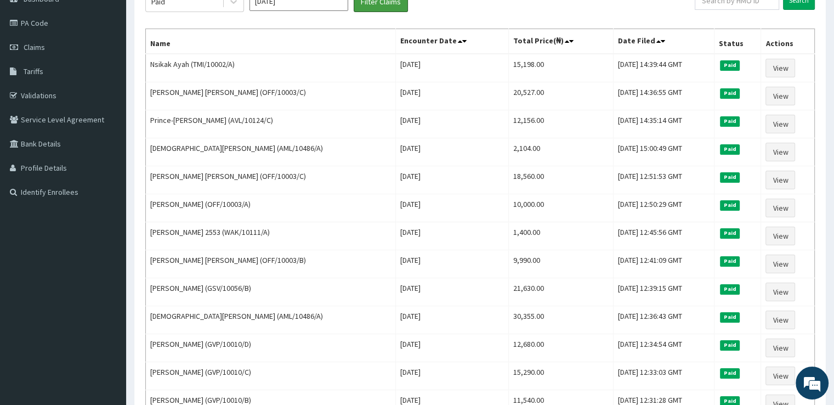 This screenshot has width=834, height=405. What do you see at coordinates (271, 68) in the screenshot?
I see `td: Nsikak Ayah (TMI/10002/A)` at bounding box center [271, 68].